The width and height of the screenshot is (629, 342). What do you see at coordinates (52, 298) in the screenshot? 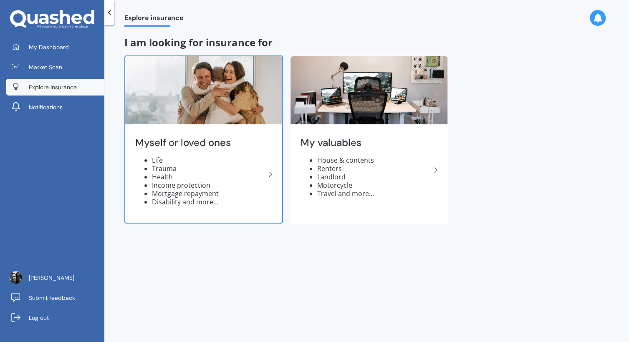
I see `span: Submit feedback` at bounding box center [52, 298].